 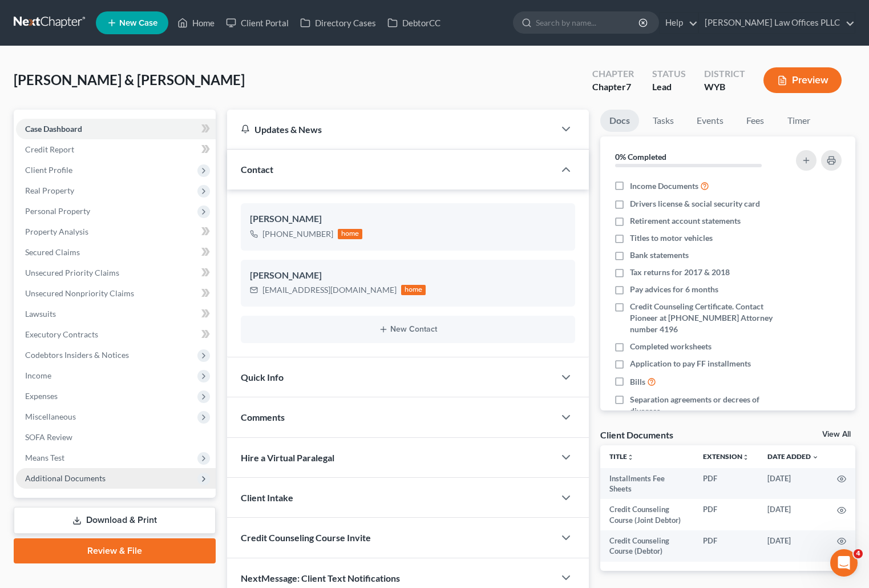 What do you see at coordinates (696, 203) in the screenshot?
I see `span: Drivers license & social security card` at bounding box center [696, 203].